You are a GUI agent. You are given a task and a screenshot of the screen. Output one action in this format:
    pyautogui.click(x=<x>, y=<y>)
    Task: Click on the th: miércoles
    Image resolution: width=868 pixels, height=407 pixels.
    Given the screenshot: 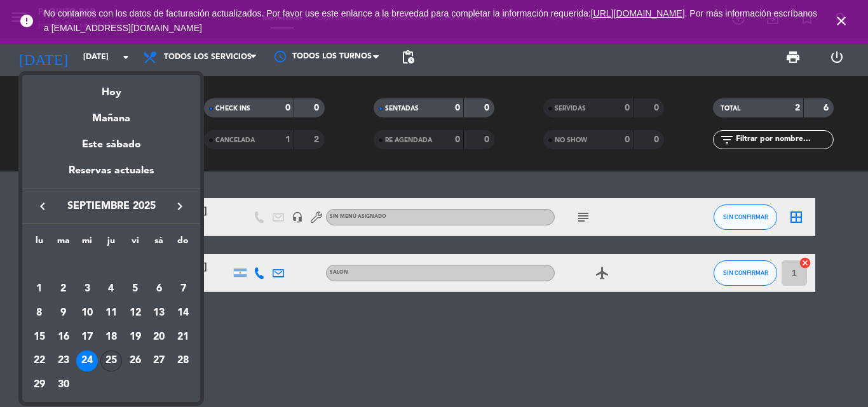 What is the action you would take?
    pyautogui.click(x=87, y=243)
    